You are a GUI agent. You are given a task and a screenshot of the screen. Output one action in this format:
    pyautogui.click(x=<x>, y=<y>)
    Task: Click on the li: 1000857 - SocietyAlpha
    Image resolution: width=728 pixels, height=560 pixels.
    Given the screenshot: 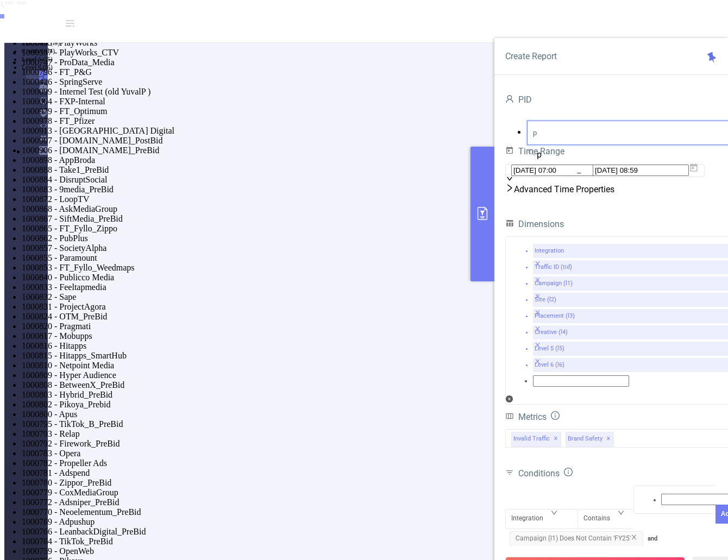 What is the action you would take?
    pyautogui.click(x=375, y=248)
    